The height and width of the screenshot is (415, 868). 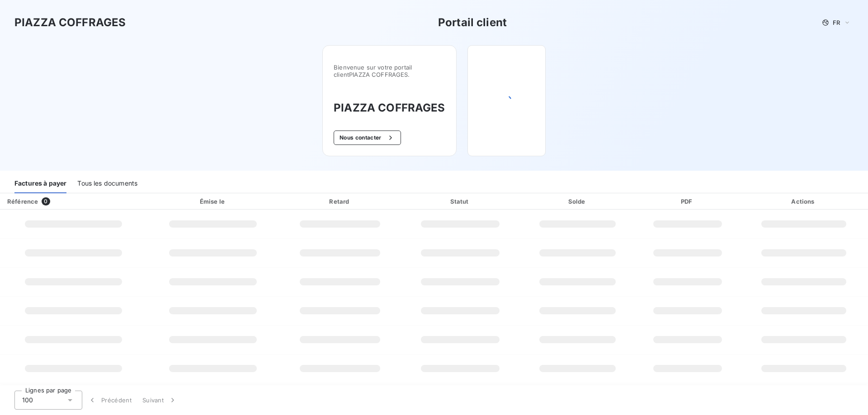 I want to click on div: Solde, so click(x=578, y=201).